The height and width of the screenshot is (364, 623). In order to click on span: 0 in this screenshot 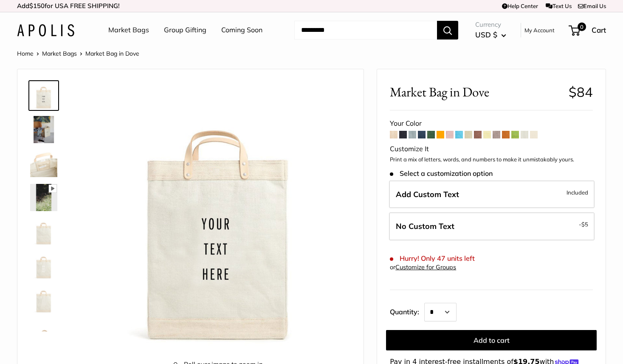, I will do `click(582, 27)`.